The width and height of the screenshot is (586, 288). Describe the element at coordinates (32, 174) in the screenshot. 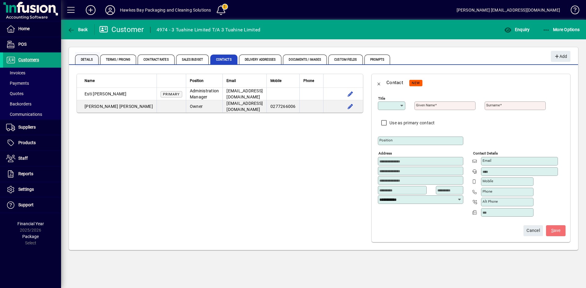

I see `a: Reports` at that location.